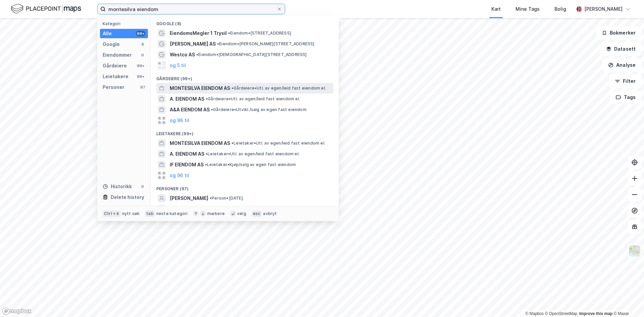 This screenshot has width=644, height=317. I want to click on div: 8, so click(142, 44).